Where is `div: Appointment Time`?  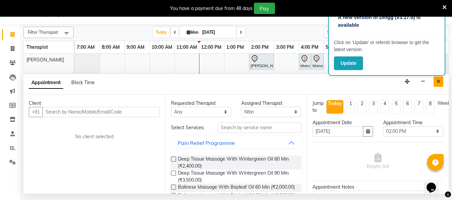 div: Appointment Time is located at coordinates (413, 123).